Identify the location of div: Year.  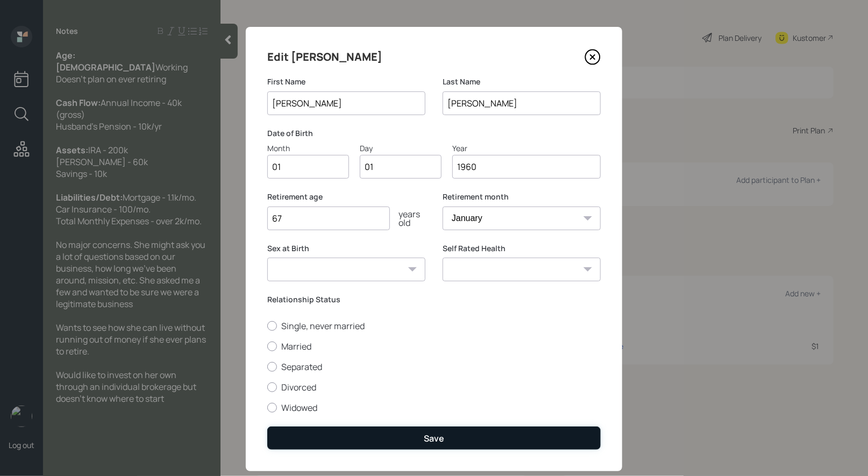
(527, 148).